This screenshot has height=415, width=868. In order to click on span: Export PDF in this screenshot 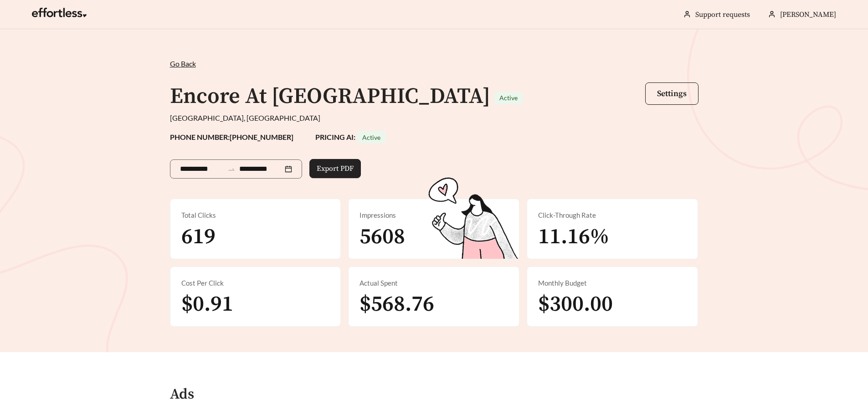, I will do `click(335, 169)`.